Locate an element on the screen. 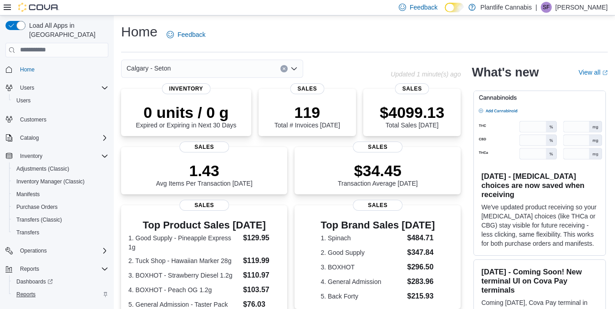  dd: $283.96 is located at coordinates (421, 282).